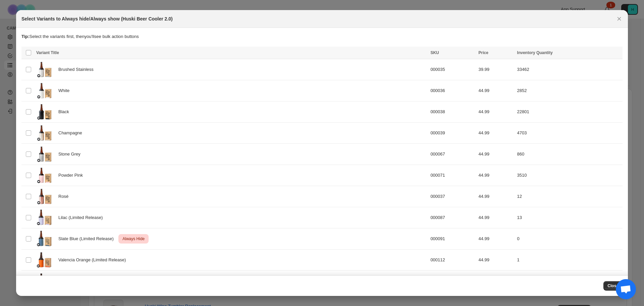 This screenshot has width=644, height=306. What do you see at coordinates (94, 260) in the screenshot?
I see `span: Valencia Orange (Limited Release)` at bounding box center [94, 260].